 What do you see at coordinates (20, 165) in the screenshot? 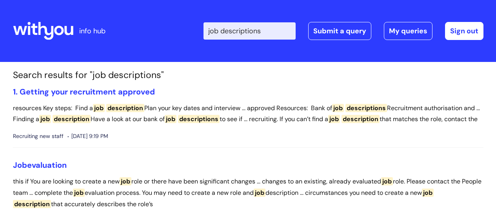
I see `span: Job` at bounding box center [20, 165].